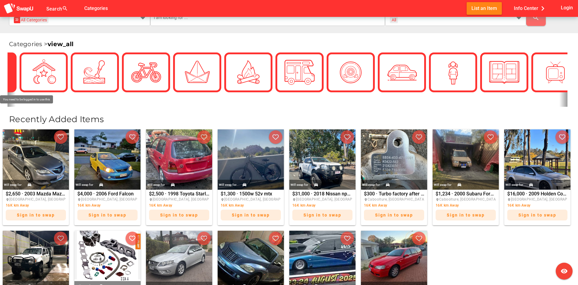  I want to click on span: Categories, so click(96, 8).